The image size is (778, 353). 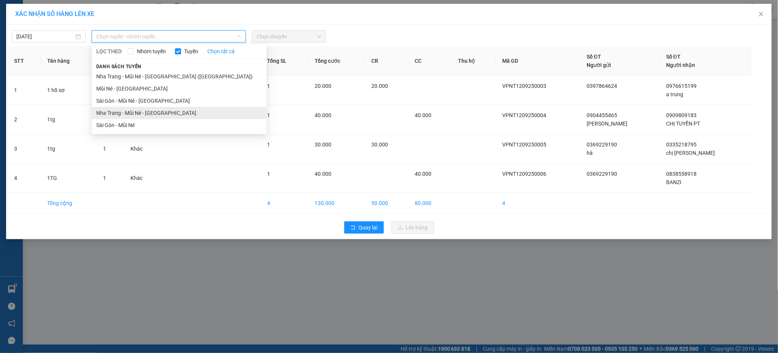 I want to click on span: BANZI, so click(x=674, y=182).